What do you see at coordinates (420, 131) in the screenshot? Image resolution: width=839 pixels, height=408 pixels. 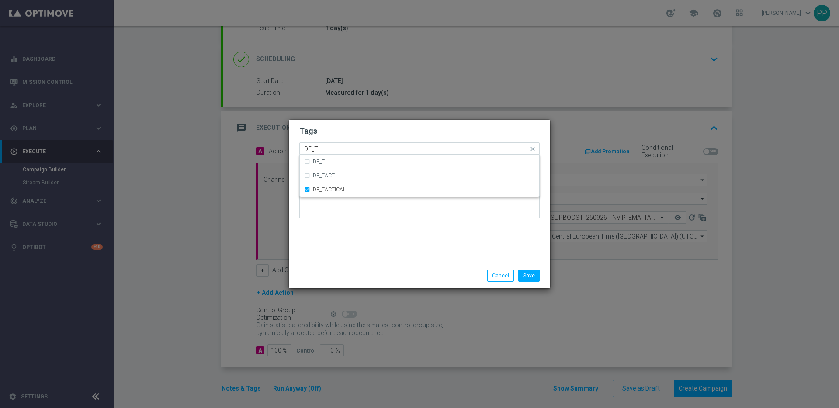 I see `h2: Tags` at bounding box center [420, 131].